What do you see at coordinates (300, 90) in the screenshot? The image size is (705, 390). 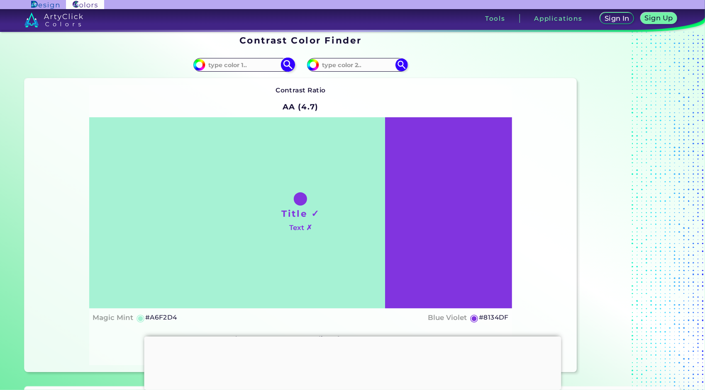 I see `strong: Contrast Ratio` at bounding box center [300, 90].